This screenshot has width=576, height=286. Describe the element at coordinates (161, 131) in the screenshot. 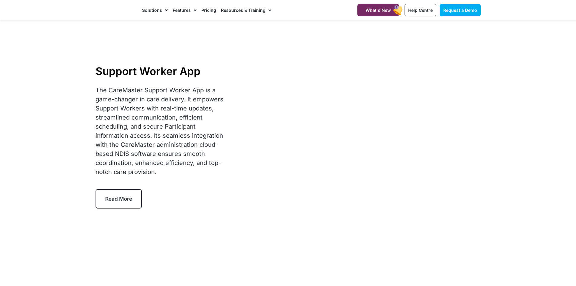

I see `div: The CareMaster Support Worker App is a game-changer in care delivery. It empowers Support Workers...` at that location.